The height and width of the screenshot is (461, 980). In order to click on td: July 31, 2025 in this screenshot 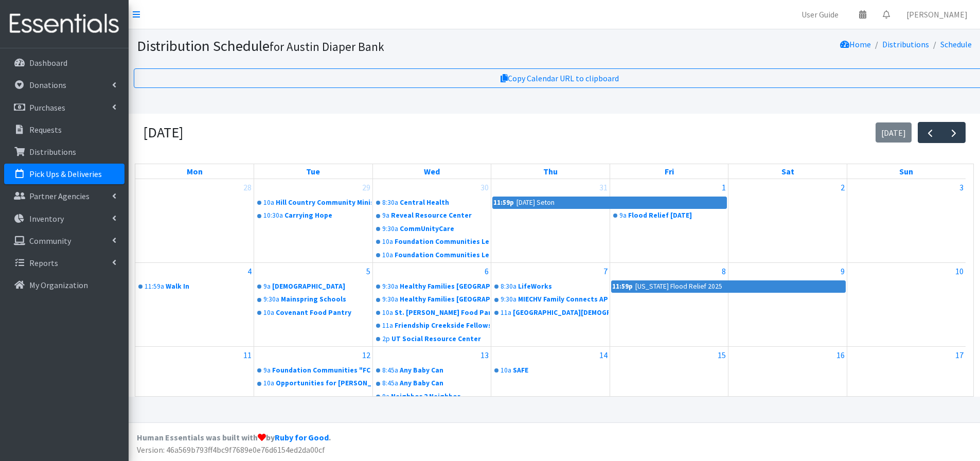, I will do `click(551, 220)`.